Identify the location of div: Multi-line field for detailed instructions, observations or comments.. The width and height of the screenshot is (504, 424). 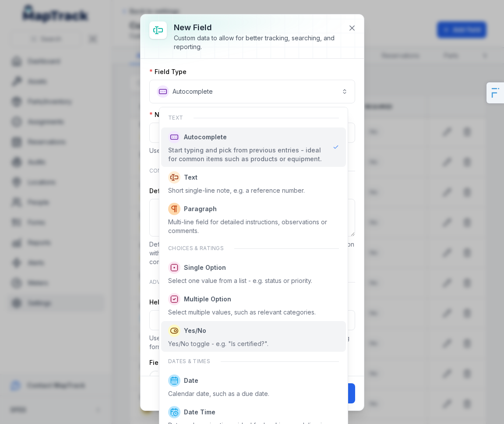
(253, 227).